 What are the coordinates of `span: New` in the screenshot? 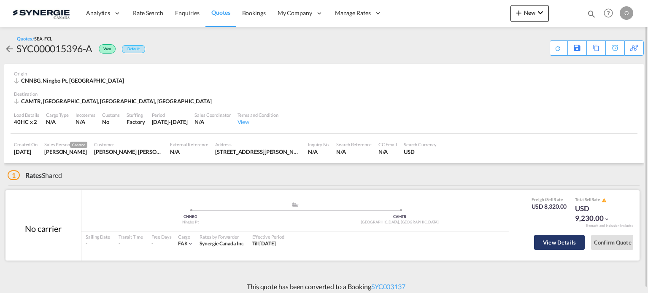 It's located at (529, 13).